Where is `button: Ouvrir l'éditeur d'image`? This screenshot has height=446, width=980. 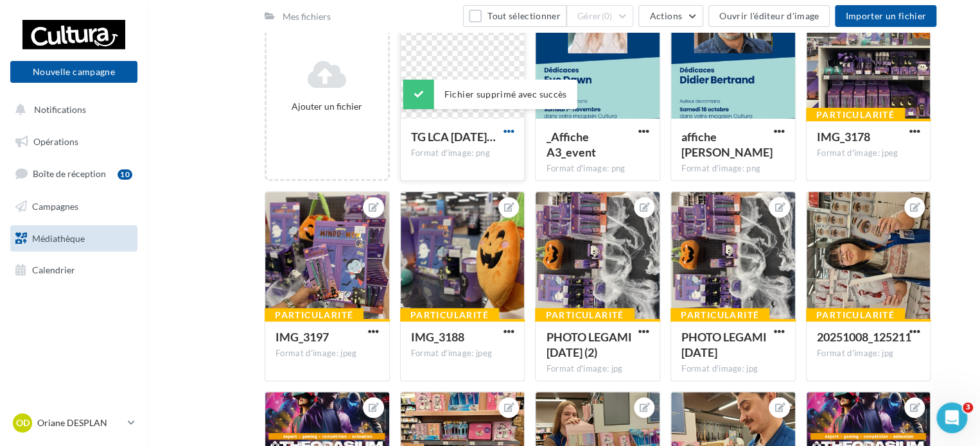 button: Ouvrir l'éditeur d'image is located at coordinates (769, 16).